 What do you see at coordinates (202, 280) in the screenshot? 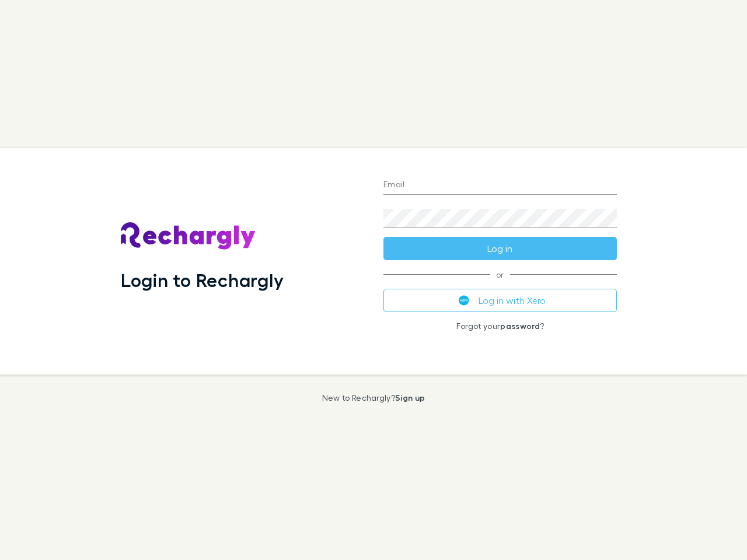
I see `h1: Login to Rechargly` at bounding box center [202, 280].